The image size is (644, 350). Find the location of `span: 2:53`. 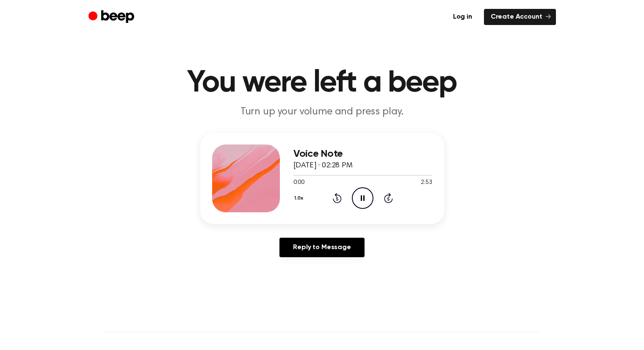

span: 2:53 is located at coordinates (426, 182).